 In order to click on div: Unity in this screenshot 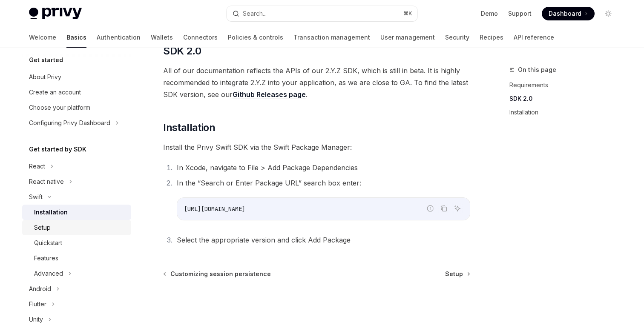, I will do `click(36, 319)`.